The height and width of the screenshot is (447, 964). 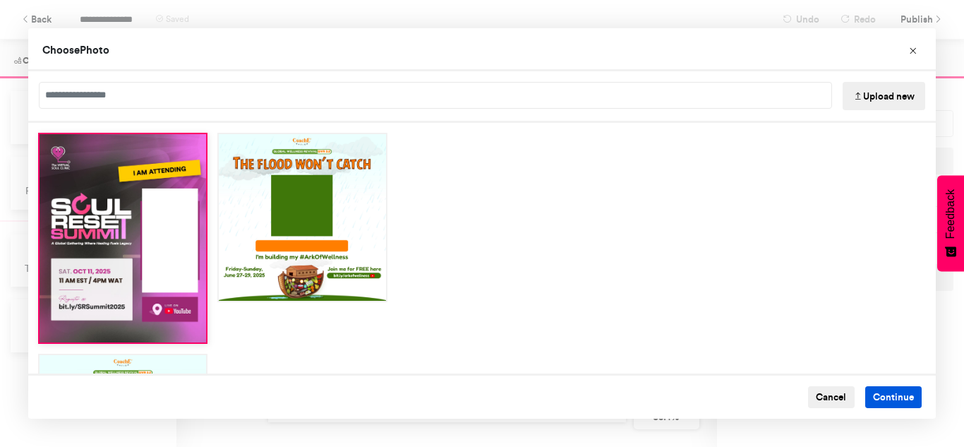 What do you see at coordinates (75, 49) in the screenshot?
I see `span: Choose Photo` at bounding box center [75, 49].